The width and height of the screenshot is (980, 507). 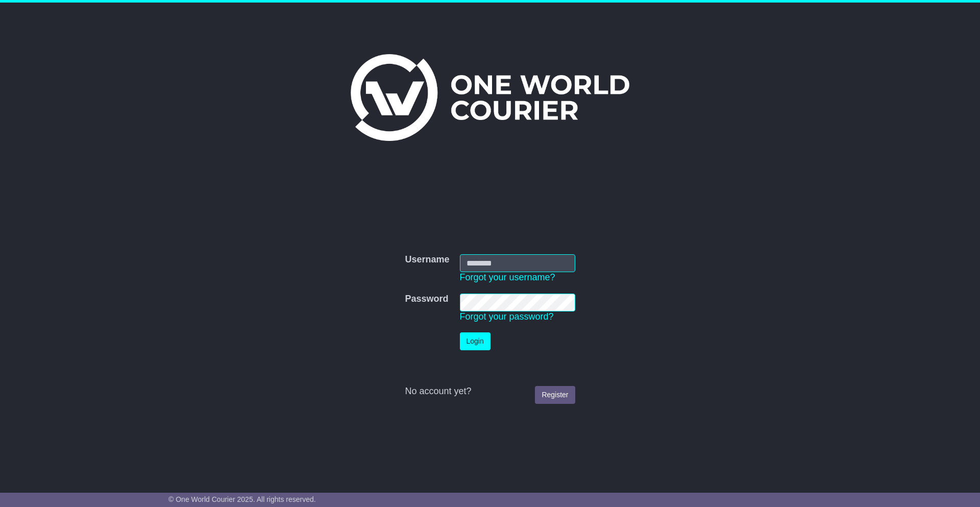 What do you see at coordinates (490, 391) in the screenshot?
I see `div: No account yet?` at bounding box center [490, 391].